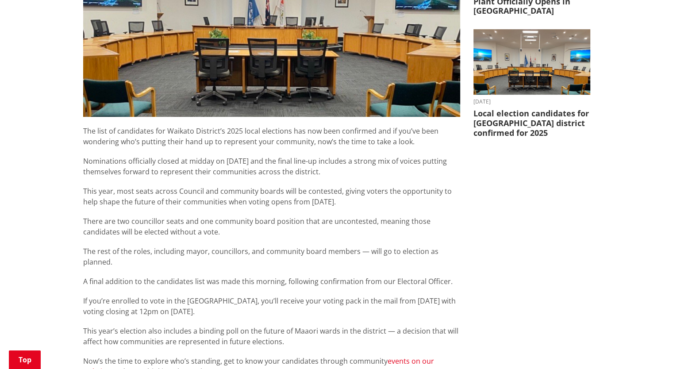 This screenshot has width=673, height=369. What do you see at coordinates (25, 360) in the screenshot?
I see `a: Top` at bounding box center [25, 360].